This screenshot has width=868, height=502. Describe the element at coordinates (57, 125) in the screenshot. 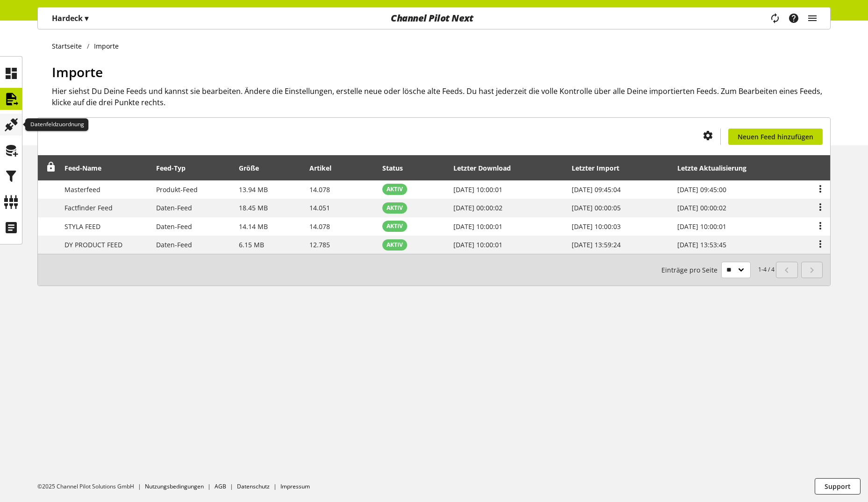

I see `div: Datenfeldzuordnung` at that location.